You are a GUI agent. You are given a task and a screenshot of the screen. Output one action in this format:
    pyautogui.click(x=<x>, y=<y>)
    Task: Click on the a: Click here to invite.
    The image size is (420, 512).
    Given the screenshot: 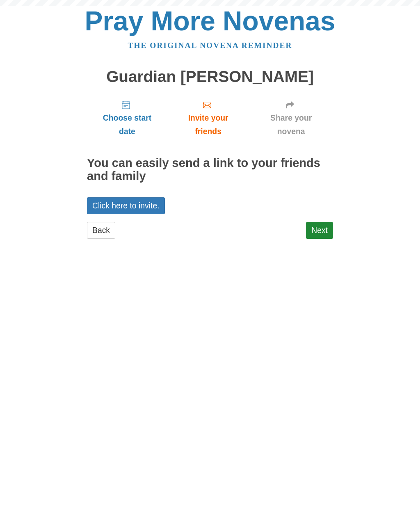 What is the action you would take?
    pyautogui.click(x=126, y=205)
    